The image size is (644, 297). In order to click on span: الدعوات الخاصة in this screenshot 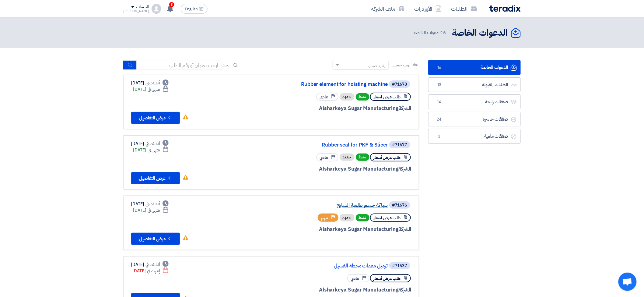, I will do `click(431, 33)`.